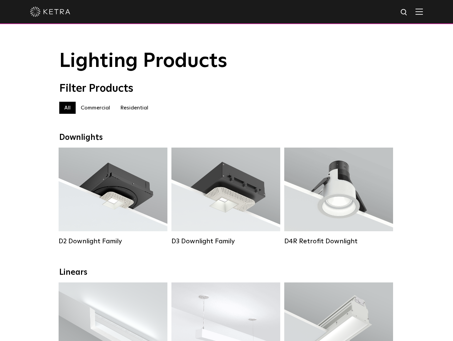 Image resolution: width=453 pixels, height=341 pixels. What do you see at coordinates (339, 242) in the screenshot?
I see `div: D4R Retrofit Downlight` at bounding box center [339, 242].